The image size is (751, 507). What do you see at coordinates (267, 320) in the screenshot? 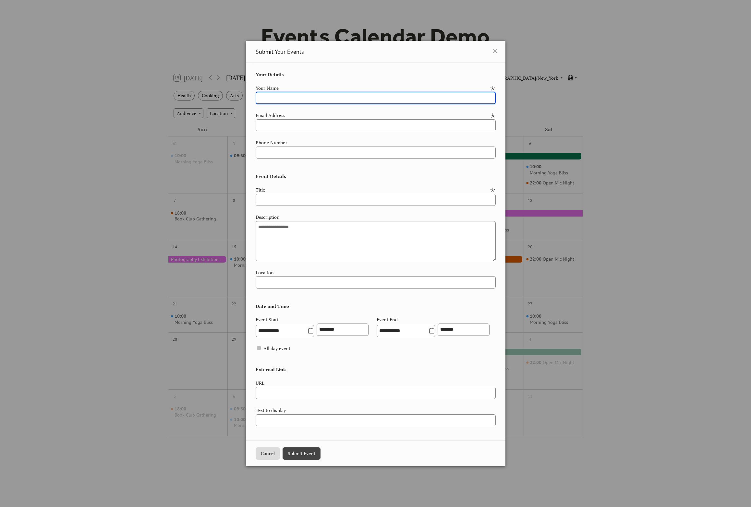
I see `div: Event Start` at bounding box center [267, 320].